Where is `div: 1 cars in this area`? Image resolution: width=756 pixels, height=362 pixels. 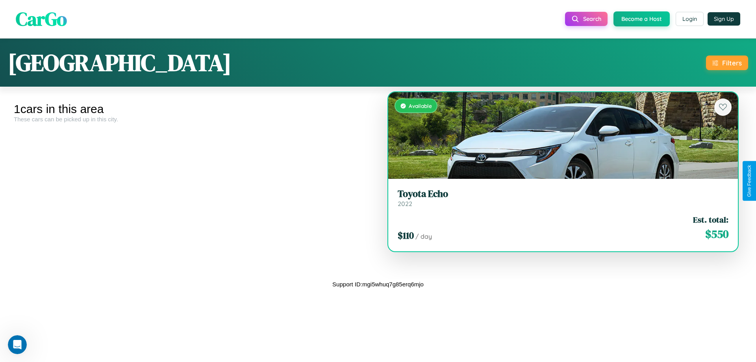 div: 1 cars in this area is located at coordinates (193, 109).